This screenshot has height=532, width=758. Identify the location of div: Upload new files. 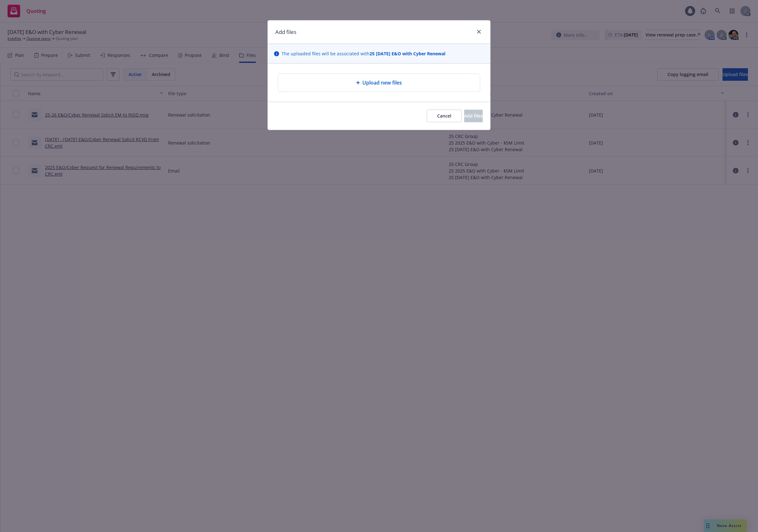
(379, 82).